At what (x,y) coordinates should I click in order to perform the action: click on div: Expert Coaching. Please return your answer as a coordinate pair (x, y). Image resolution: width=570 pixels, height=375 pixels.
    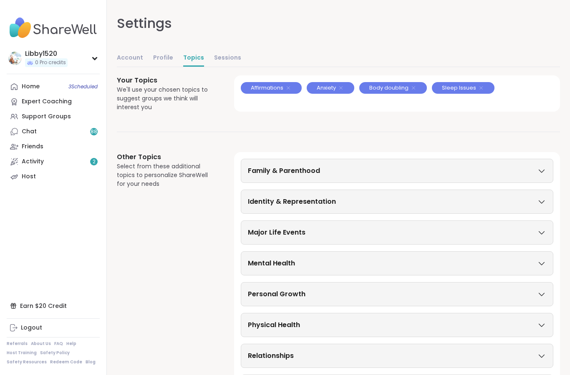
    Looking at the image, I should click on (47, 102).